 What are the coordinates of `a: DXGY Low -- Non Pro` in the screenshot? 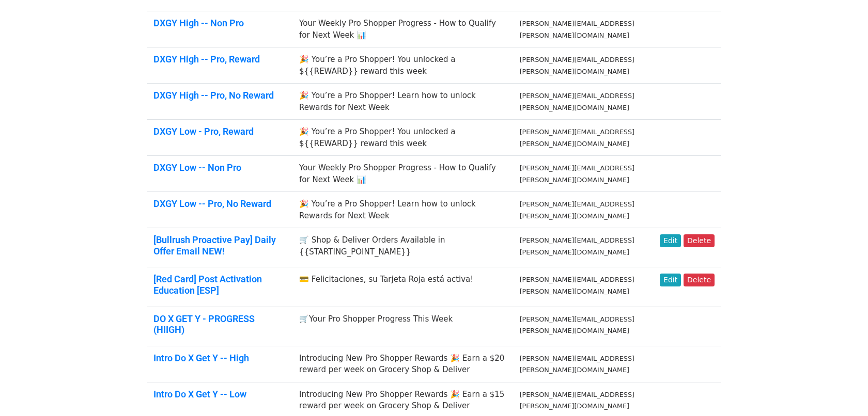 It's located at (198, 167).